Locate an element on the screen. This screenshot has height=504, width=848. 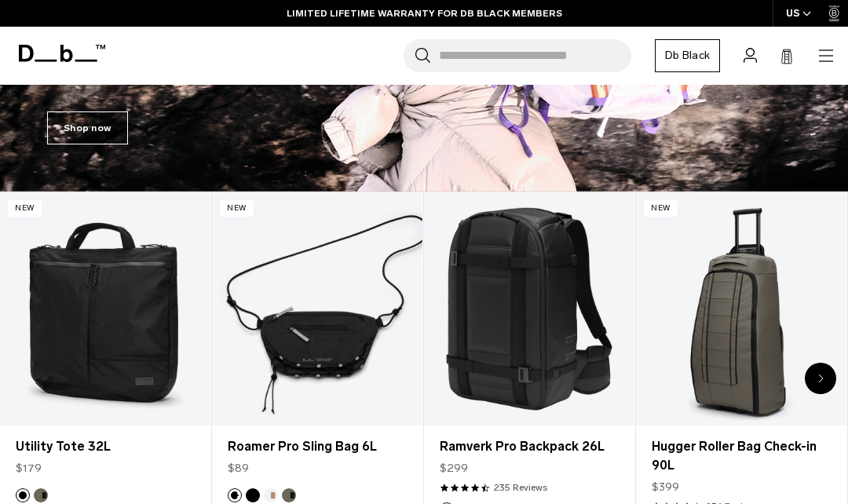
button: Oatmilk is located at coordinates (271, 495).